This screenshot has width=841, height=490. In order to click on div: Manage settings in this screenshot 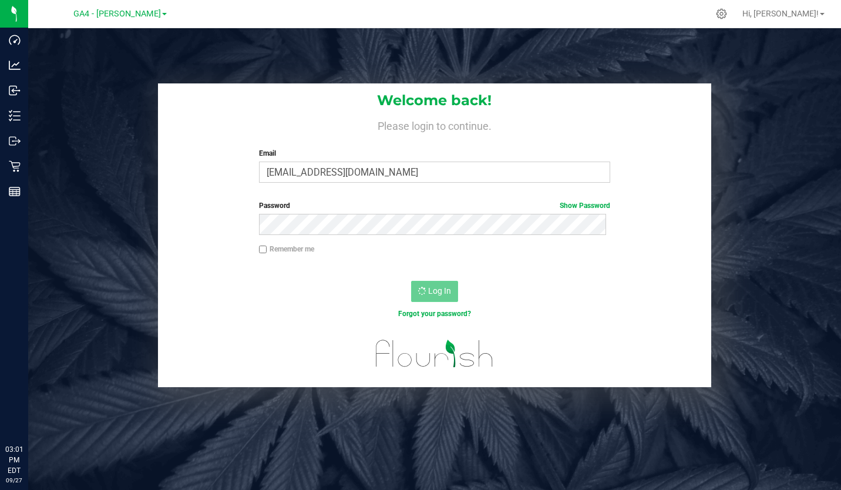, I will do `click(721, 14)`.